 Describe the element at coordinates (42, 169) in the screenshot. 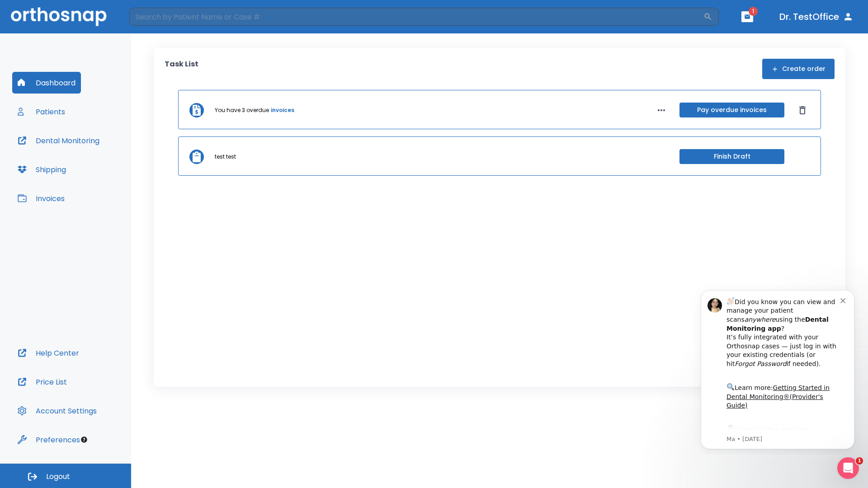

I see `button: Shipping` at that location.